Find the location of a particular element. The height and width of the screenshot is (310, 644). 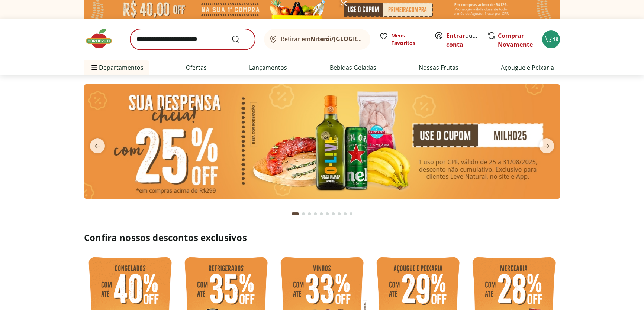

a: Meus Favoritos is located at coordinates (402, 39).